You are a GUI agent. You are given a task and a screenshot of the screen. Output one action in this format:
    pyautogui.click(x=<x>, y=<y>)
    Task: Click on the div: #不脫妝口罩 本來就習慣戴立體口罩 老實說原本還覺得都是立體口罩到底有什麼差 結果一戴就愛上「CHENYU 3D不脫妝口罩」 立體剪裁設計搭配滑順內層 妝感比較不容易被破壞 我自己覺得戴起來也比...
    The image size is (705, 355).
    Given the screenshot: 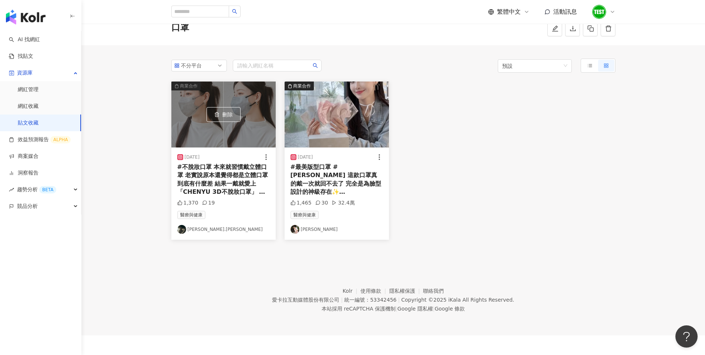 What is the action you would take?
    pyautogui.click(x=224, y=180)
    